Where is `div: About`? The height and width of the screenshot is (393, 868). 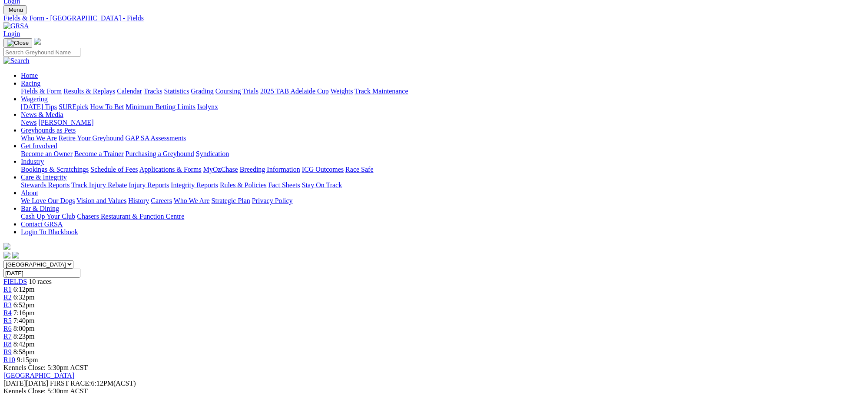
div: About is located at coordinates (443, 201).